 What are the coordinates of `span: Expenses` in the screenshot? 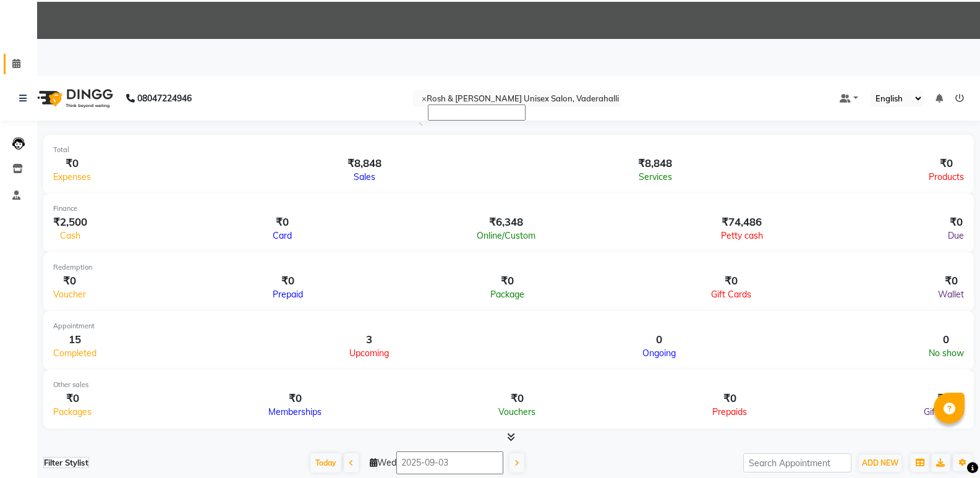 It's located at (71, 176).